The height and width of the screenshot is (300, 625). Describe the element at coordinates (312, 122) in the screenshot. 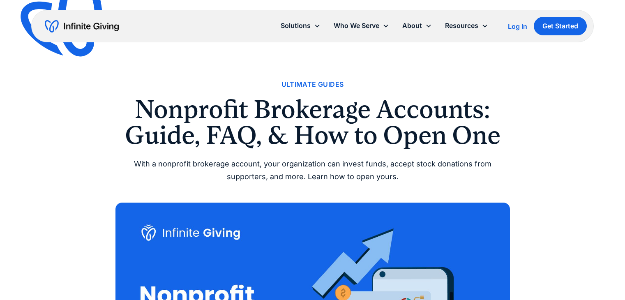

I see `h1: Nonprofit Brokerage Accounts: Guide, FAQ, & How to Open One` at that location.